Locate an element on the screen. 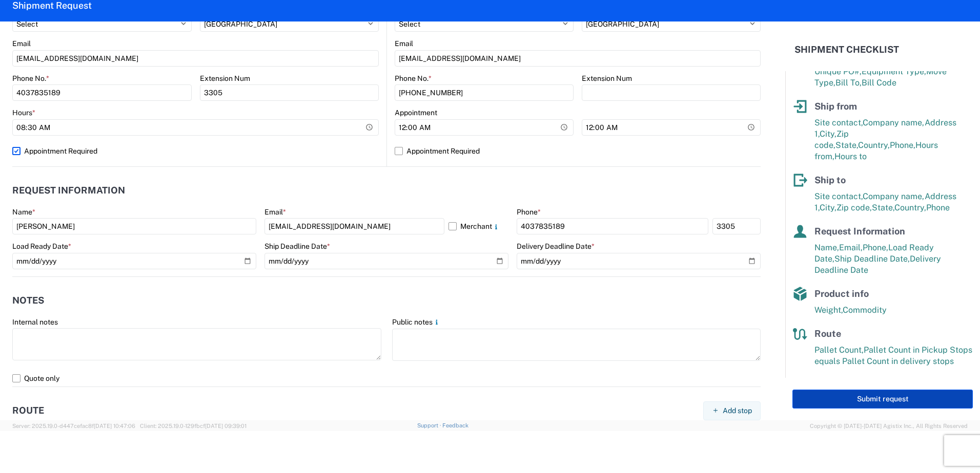 Image resolution: width=980 pixels, height=473 pixels. span: Product info is located at coordinates (842, 294).